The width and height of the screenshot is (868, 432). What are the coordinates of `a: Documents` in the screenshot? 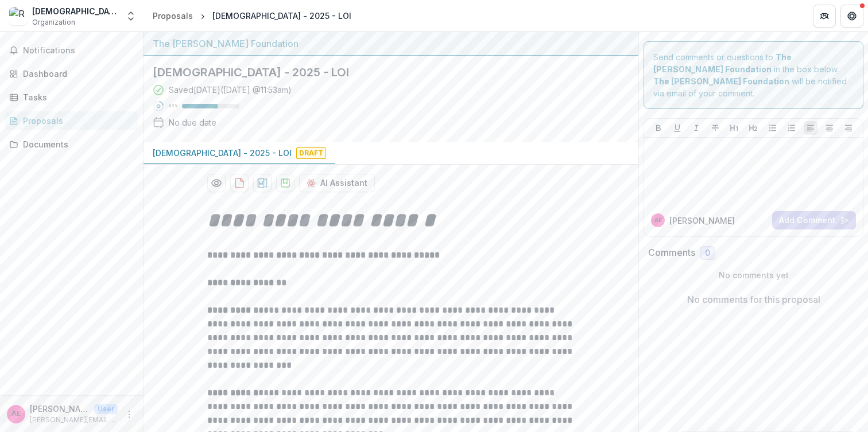 It's located at (71, 144).